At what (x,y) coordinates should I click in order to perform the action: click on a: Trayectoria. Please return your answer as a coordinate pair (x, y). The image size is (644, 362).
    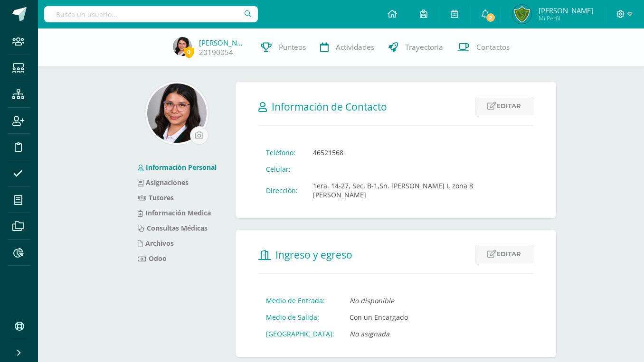
    Looking at the image, I should click on (416, 47).